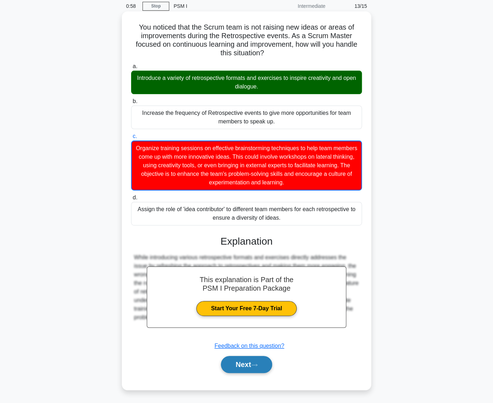  What do you see at coordinates (135, 66) in the screenshot?
I see `span: a.` at bounding box center [135, 66].